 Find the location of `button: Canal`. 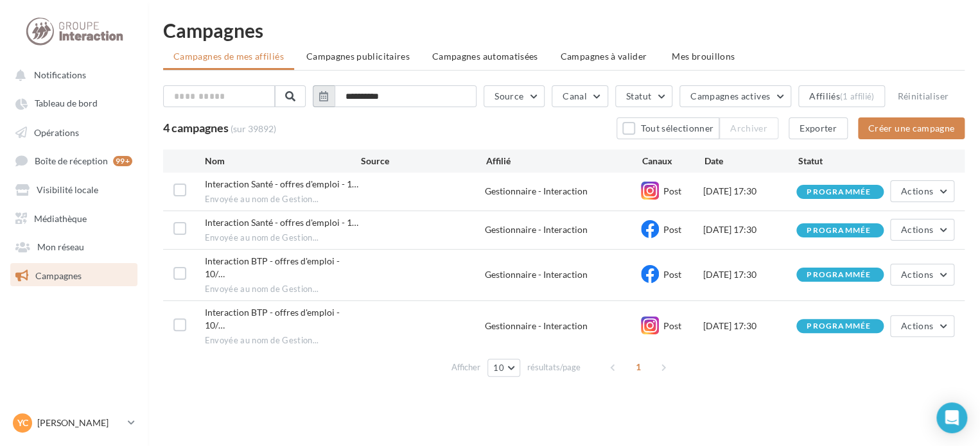

button: Canal is located at coordinates (580, 96).